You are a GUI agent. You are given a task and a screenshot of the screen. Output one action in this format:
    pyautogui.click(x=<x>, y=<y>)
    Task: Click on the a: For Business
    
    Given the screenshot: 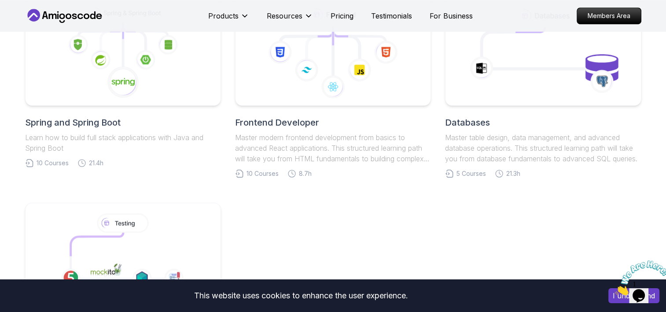 What is the action you would take?
    pyautogui.click(x=451, y=16)
    